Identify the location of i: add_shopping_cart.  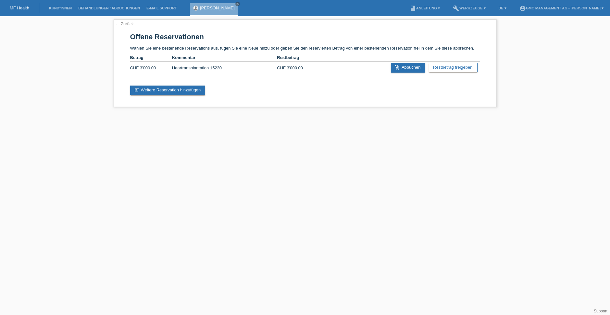
(397, 67).